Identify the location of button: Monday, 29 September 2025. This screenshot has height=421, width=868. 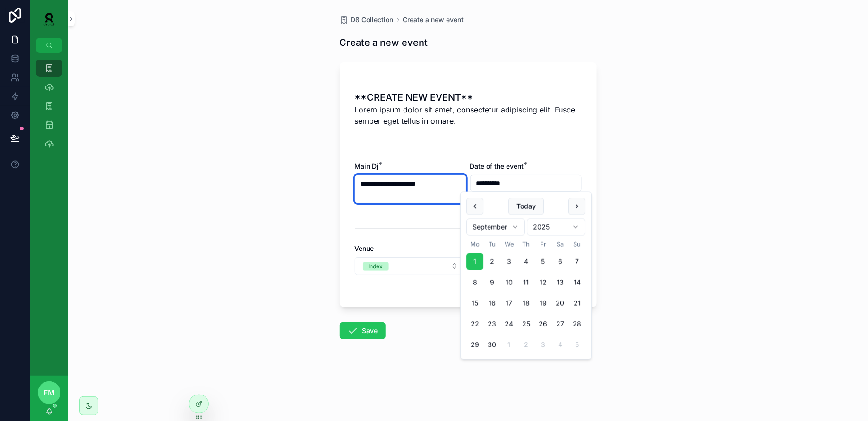
(475, 345).